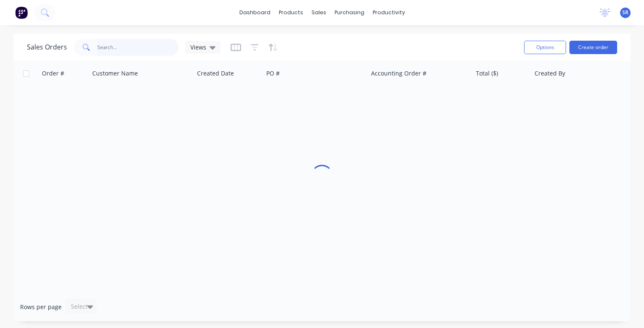 This screenshot has width=644, height=328. Describe the element at coordinates (594, 48) in the screenshot. I see `button: Create order` at that location.